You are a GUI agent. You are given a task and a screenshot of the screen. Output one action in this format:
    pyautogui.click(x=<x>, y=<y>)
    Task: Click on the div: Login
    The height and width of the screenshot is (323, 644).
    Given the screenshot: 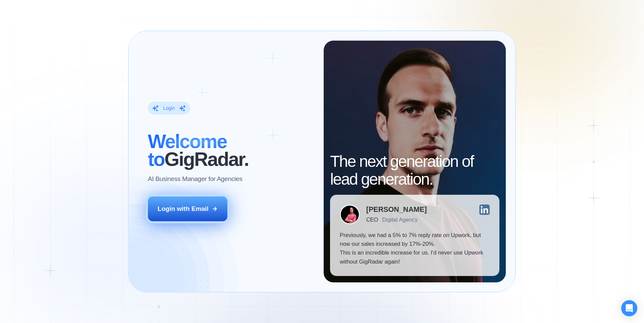 What is the action you would take?
    pyautogui.click(x=169, y=108)
    